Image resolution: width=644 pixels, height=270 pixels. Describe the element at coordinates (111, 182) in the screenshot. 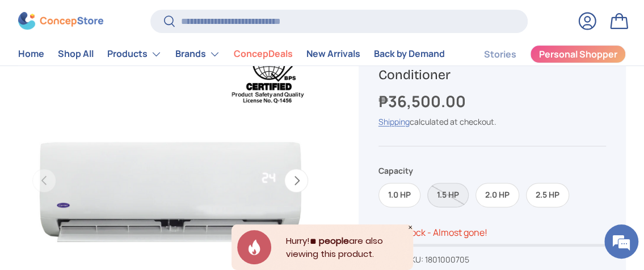

I see `textarea: Type your message and click 'Submit'` at that location.